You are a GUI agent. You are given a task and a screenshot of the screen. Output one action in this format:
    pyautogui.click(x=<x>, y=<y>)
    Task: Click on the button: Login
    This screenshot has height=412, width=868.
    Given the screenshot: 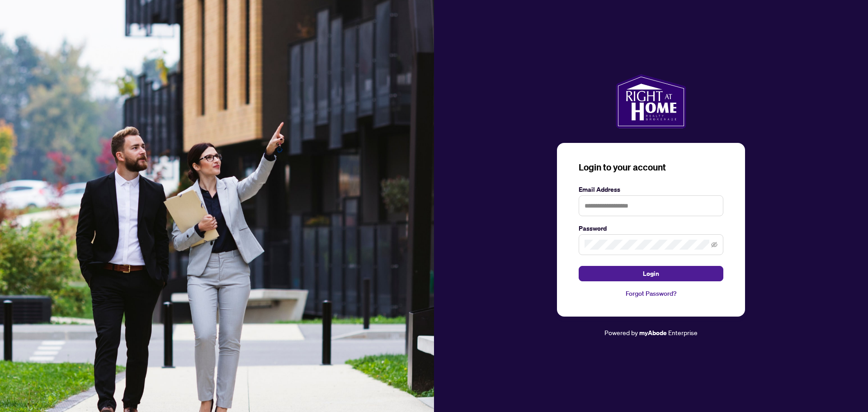 What is the action you would take?
    pyautogui.click(x=651, y=273)
    